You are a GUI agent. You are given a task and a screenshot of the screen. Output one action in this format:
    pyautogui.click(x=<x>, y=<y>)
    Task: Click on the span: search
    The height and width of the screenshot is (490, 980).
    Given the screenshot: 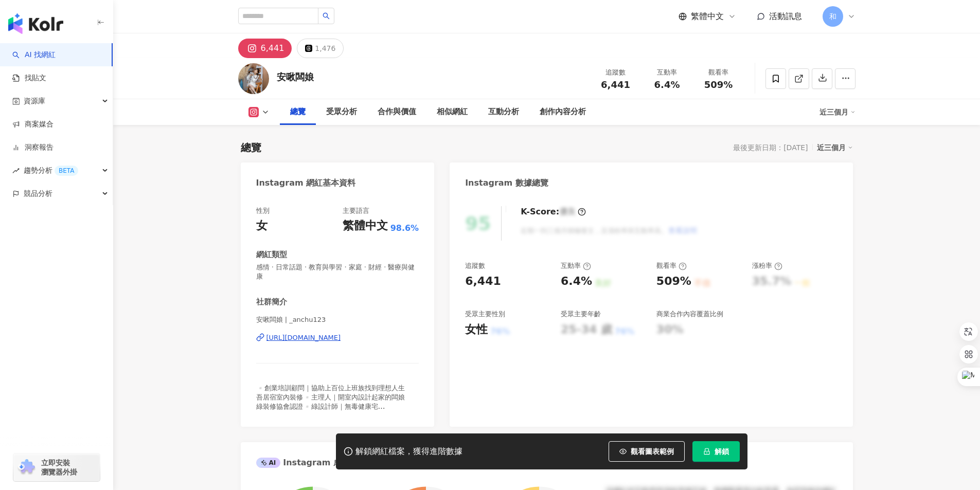 What is the action you would take?
    pyautogui.click(x=326, y=16)
    